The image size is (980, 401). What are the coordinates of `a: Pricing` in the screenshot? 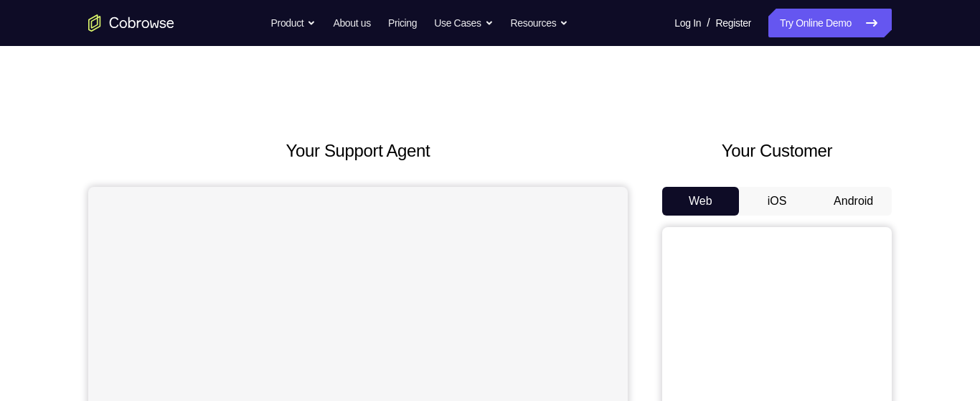 It's located at (402, 23).